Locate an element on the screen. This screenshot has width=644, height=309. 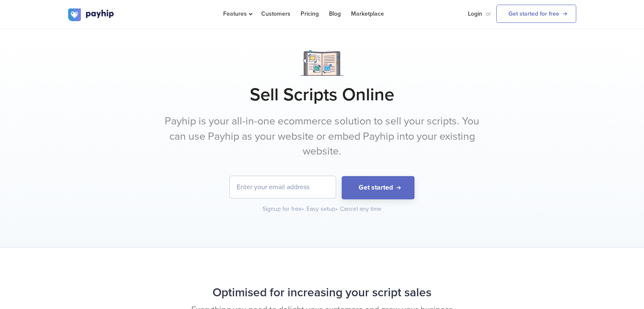
button: Get started is located at coordinates (378, 188).